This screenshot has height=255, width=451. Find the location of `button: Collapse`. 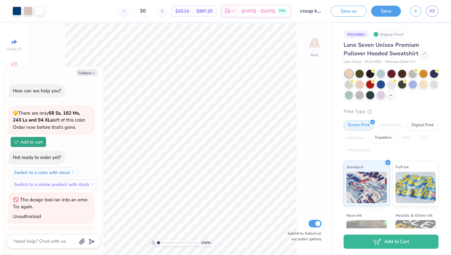

button: Collapse is located at coordinates (87, 72).